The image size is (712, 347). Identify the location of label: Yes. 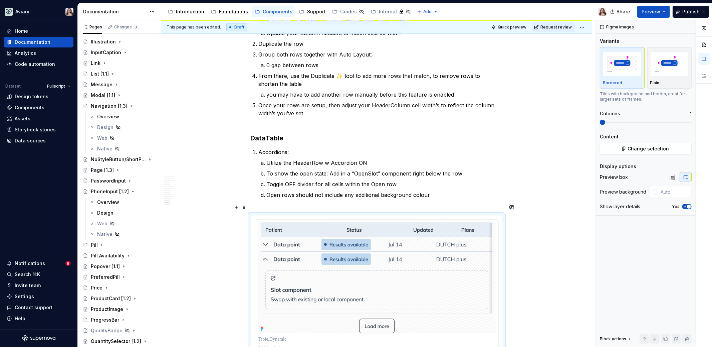
(676, 206).